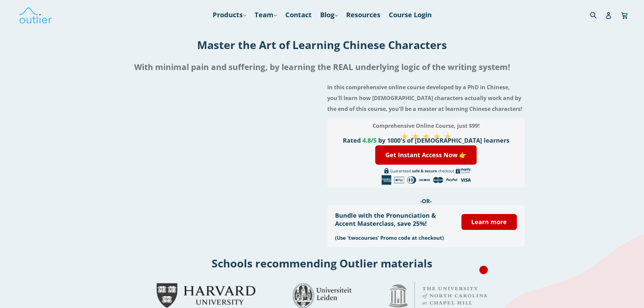 The height and width of the screenshot is (308, 644). Describe the element at coordinates (329, 15) in the screenshot. I see `a: Blog` at that location.